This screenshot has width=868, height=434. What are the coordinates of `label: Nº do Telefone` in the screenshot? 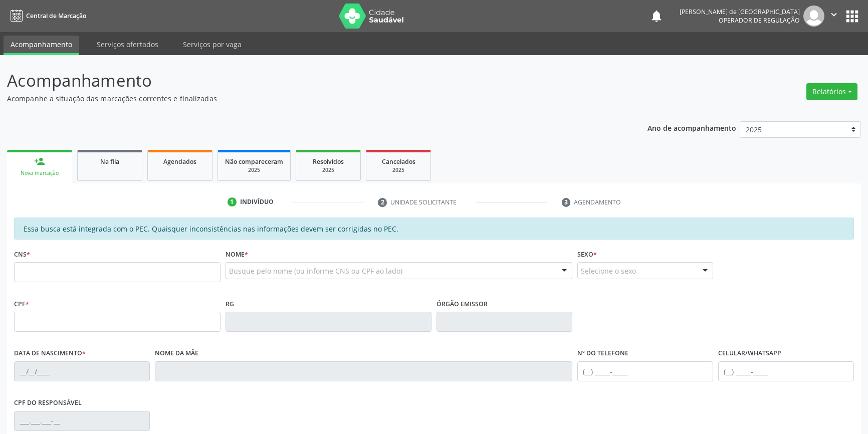 It's located at (603, 353).